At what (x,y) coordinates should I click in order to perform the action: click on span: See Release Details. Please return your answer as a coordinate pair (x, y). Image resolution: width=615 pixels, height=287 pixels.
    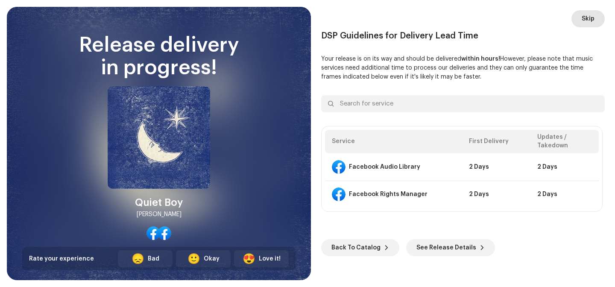
    Looking at the image, I should click on (446, 248).